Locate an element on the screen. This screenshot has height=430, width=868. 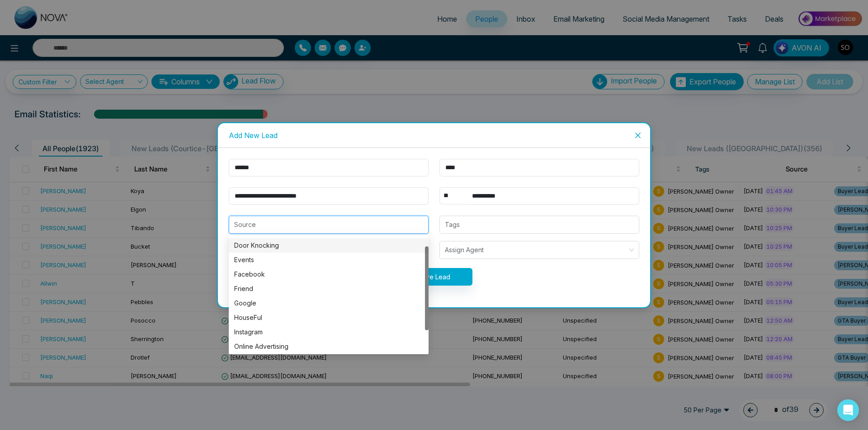
div: Open Intercom Messenger is located at coordinates (848, 410).